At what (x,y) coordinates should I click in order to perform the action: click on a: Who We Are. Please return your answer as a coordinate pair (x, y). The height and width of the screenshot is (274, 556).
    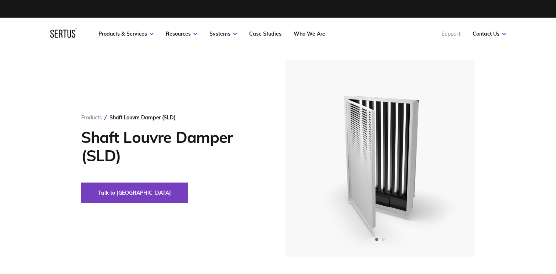
    Looking at the image, I should click on (310, 34).